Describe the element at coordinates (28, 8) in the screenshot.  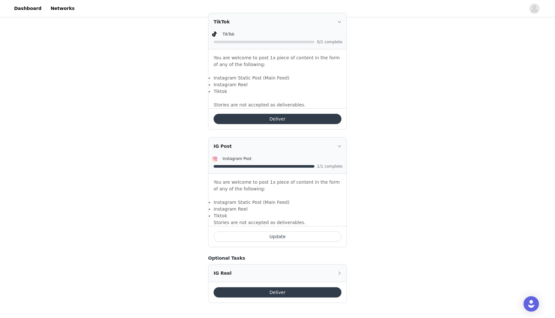
I see `a: Dashboard` at that location.